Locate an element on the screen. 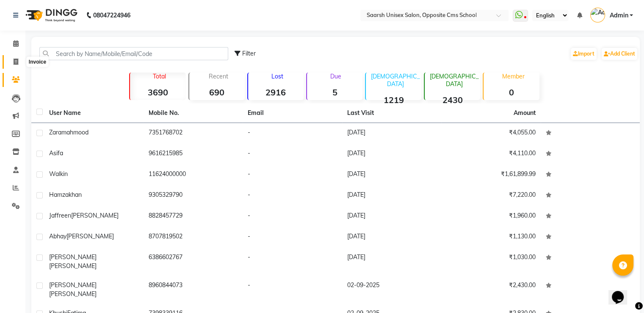 The image size is (644, 313). a: Add Client is located at coordinates (620, 54).